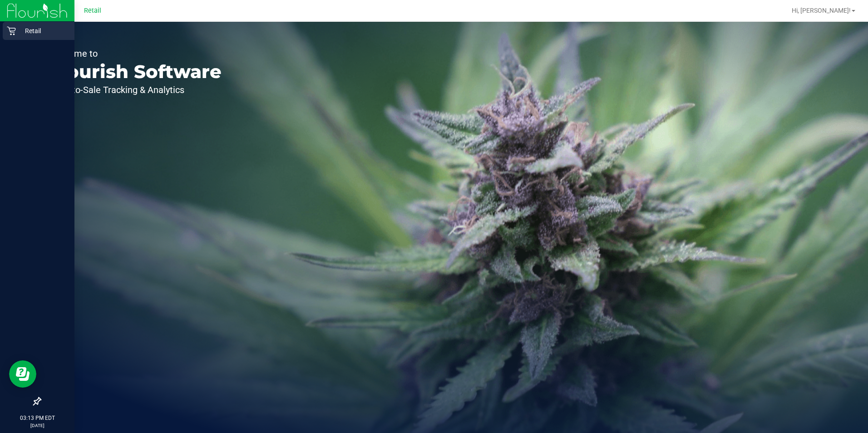 The image size is (868, 433). What do you see at coordinates (12, 31) in the screenshot?
I see `inline-svg: Retail` at bounding box center [12, 31].